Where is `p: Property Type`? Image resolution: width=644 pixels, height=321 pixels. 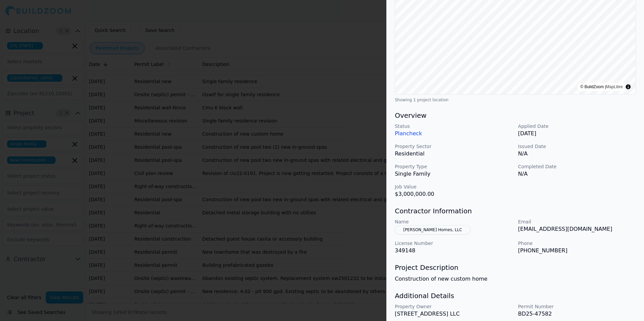
p: Property Type is located at coordinates (454, 166).